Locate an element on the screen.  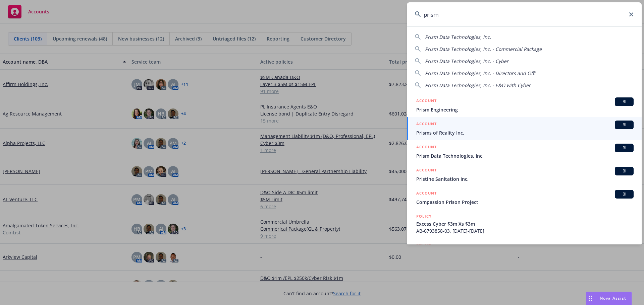
span: Excess Cyber $3m Xs $3m is located at coordinates (525, 224).